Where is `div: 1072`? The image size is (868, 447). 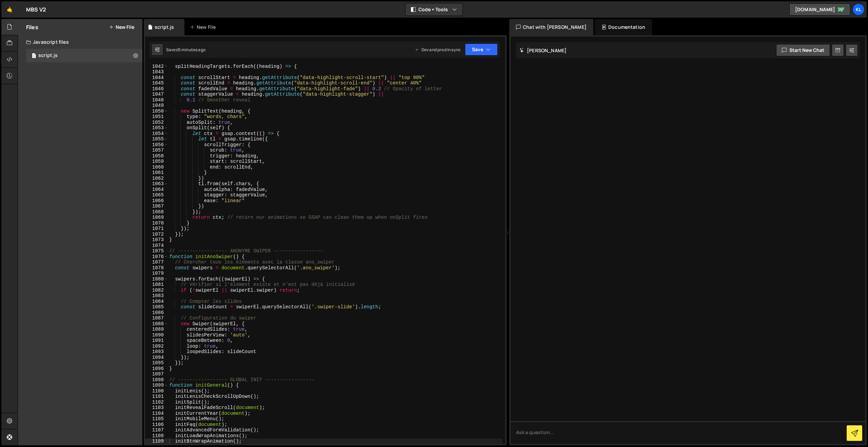
div: 1072 is located at coordinates (157, 235).